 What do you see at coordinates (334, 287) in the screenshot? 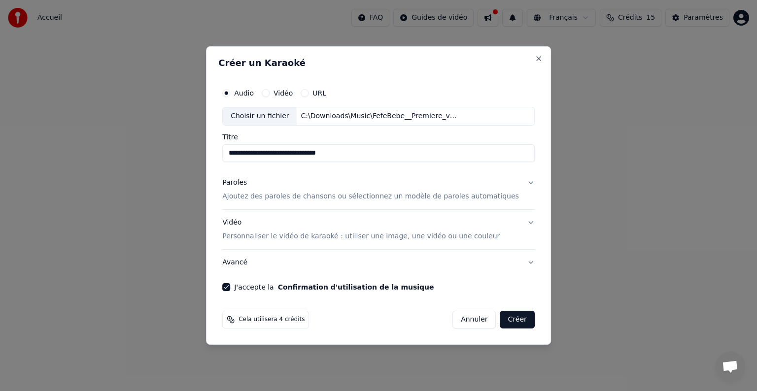
I see `label: J'accepte la` at bounding box center [334, 287].